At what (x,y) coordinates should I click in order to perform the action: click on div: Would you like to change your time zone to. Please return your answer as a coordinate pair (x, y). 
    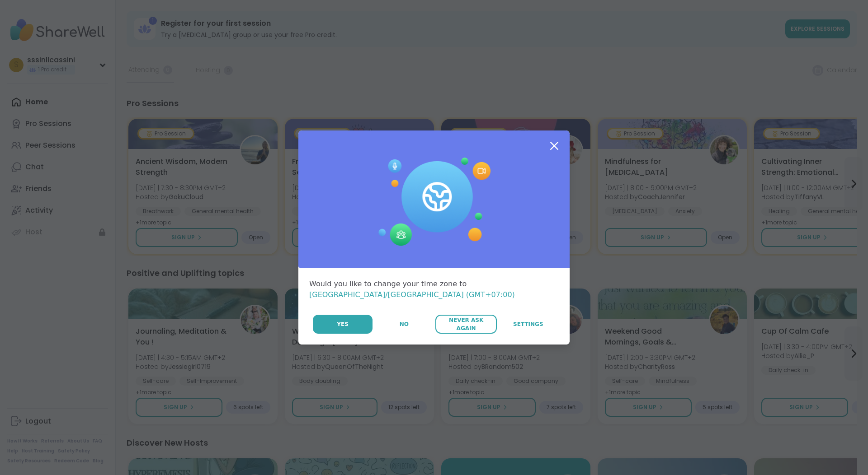
    Looking at the image, I should click on (434, 290).